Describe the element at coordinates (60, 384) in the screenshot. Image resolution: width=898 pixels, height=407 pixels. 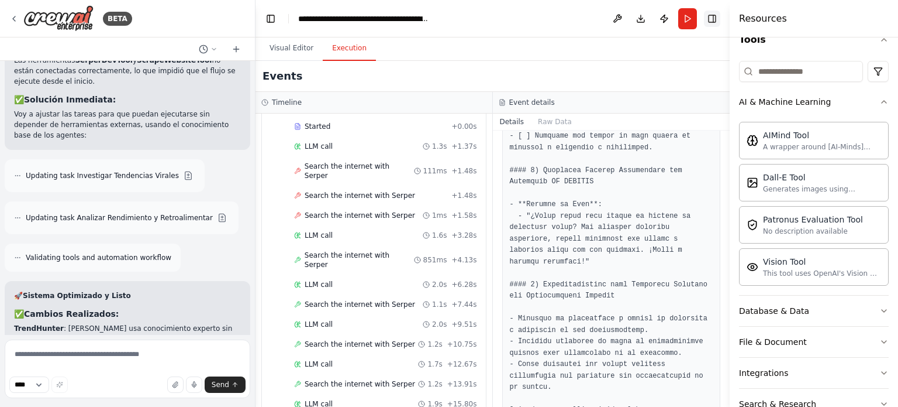
I see `button: Improve this prompt` at that location.